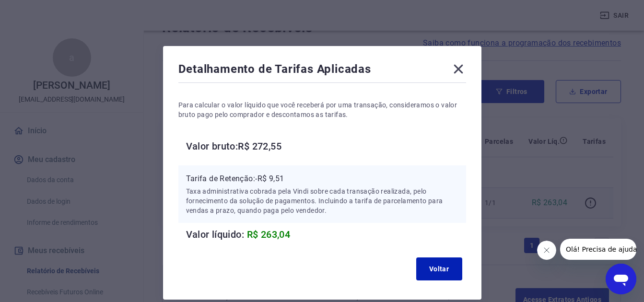  I want to click on p: Para calcular o valor líquido que você receberá por uma transação, consideramos o valor bruto pag..., so click(322, 110).